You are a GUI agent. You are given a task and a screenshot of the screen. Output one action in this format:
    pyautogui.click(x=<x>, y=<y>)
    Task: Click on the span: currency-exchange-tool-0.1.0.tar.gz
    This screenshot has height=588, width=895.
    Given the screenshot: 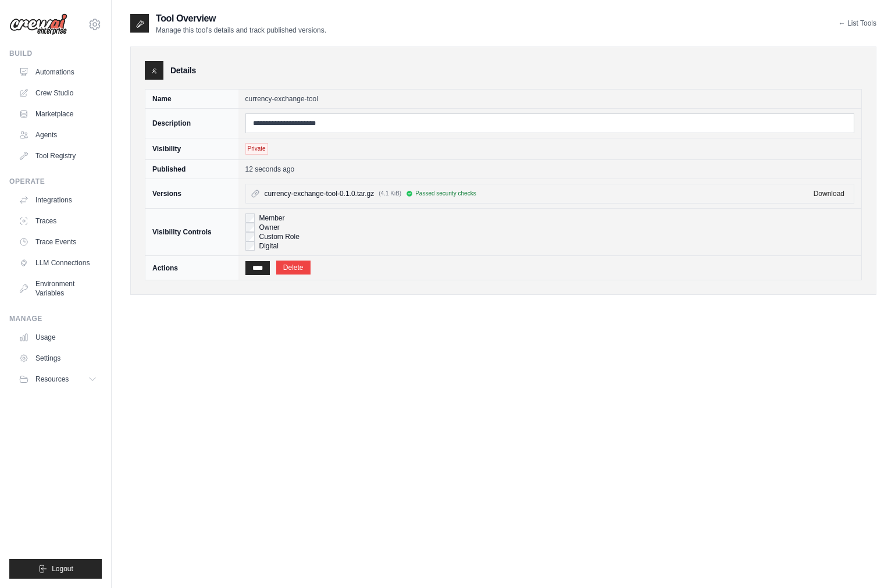 What is the action you would take?
    pyautogui.click(x=319, y=194)
    